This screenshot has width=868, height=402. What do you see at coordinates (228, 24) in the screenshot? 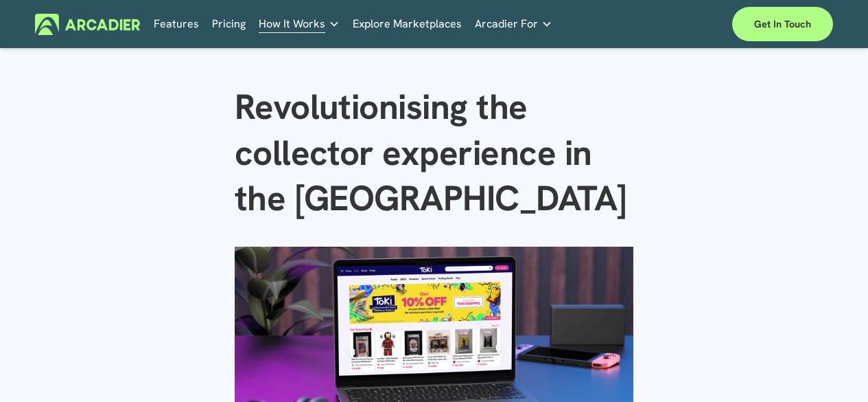
I see `a: Pricing` at bounding box center [228, 24].